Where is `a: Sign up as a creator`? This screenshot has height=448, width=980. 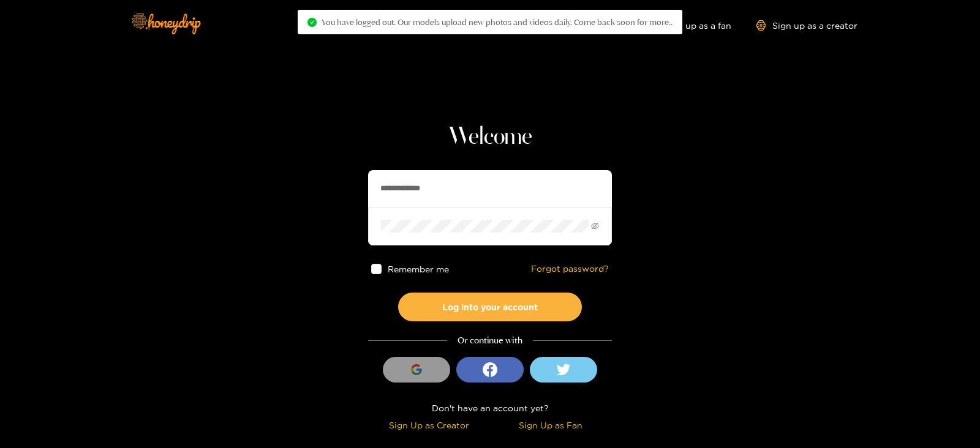 a: Sign up as a creator is located at coordinates (806, 25).